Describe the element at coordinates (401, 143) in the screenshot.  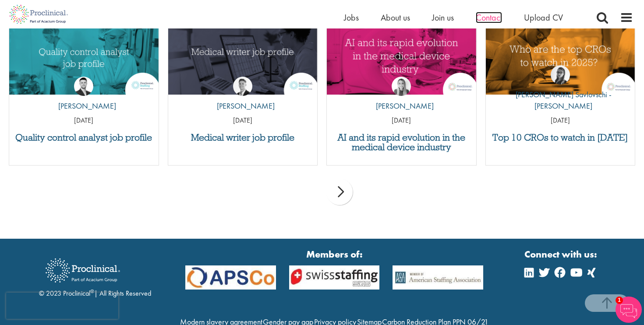
I see `h3: AI and its rapid evolution in the medical device industry` at that location.